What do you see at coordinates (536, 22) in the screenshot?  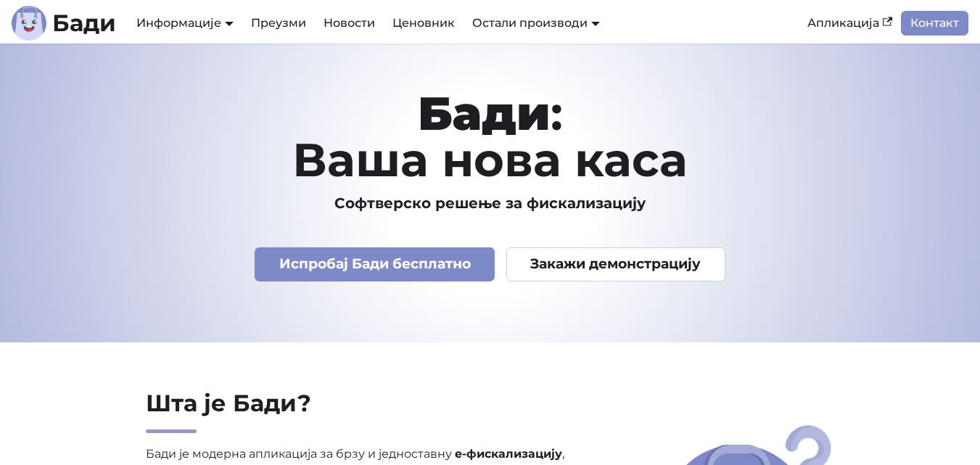 I see `a: Остали производи` at bounding box center [536, 22].